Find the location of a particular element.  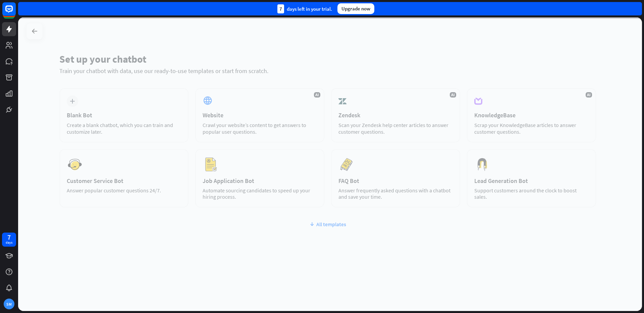

div: Upgrade now is located at coordinates (356, 9).